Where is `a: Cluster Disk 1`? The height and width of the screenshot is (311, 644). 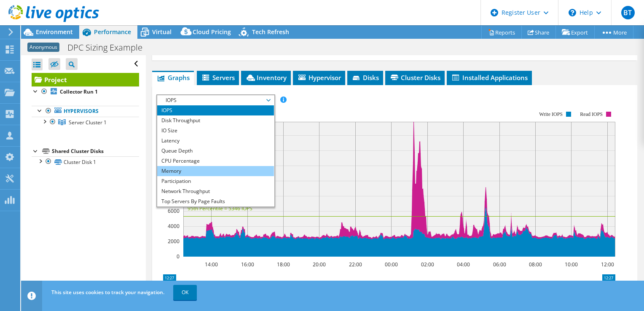
a: Cluster Disk 1 is located at coordinates (85, 162).